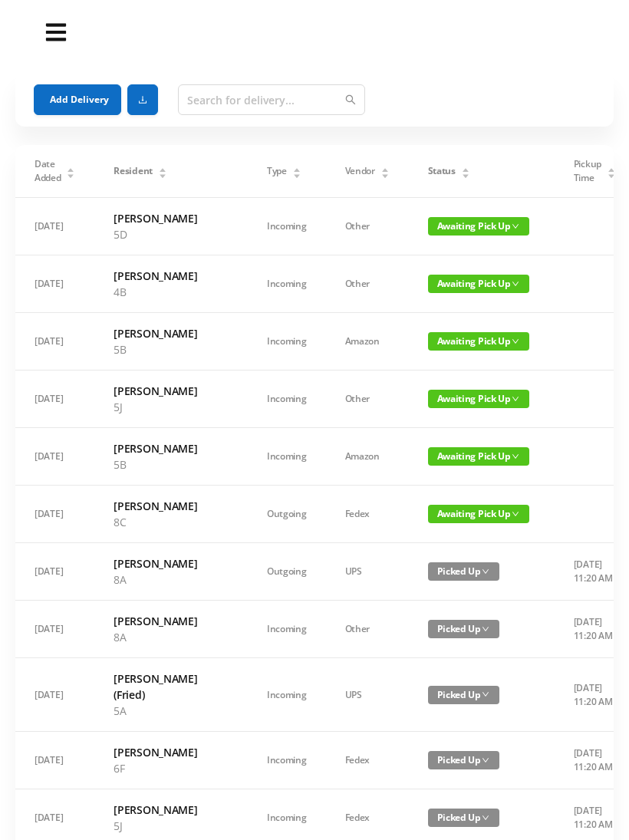  I want to click on p: 5A, so click(171, 710).